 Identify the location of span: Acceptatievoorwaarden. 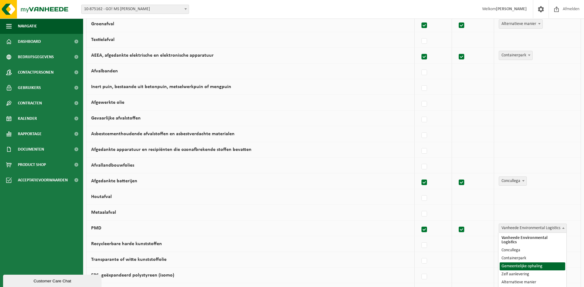
(43, 180).